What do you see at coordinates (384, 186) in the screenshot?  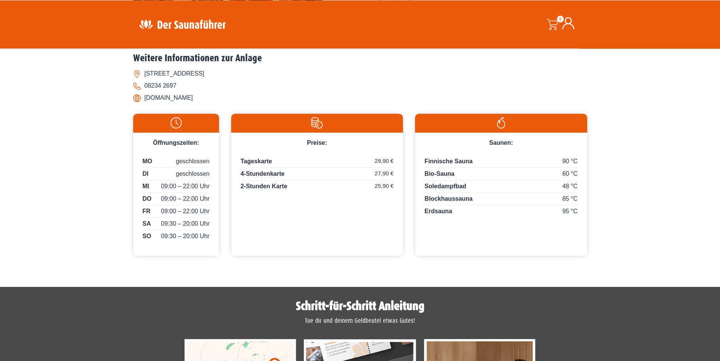 I see `span: 25,90 €` at bounding box center [384, 186].